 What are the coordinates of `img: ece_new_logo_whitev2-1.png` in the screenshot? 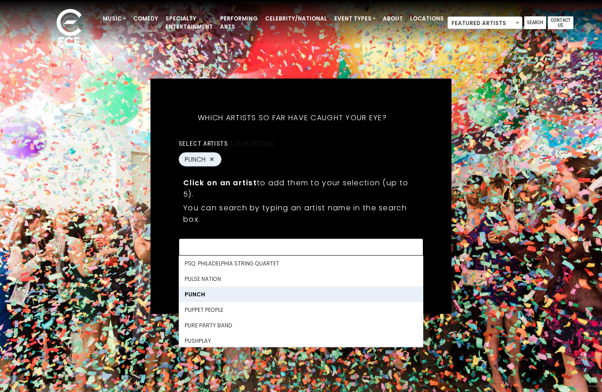 It's located at (69, 28).